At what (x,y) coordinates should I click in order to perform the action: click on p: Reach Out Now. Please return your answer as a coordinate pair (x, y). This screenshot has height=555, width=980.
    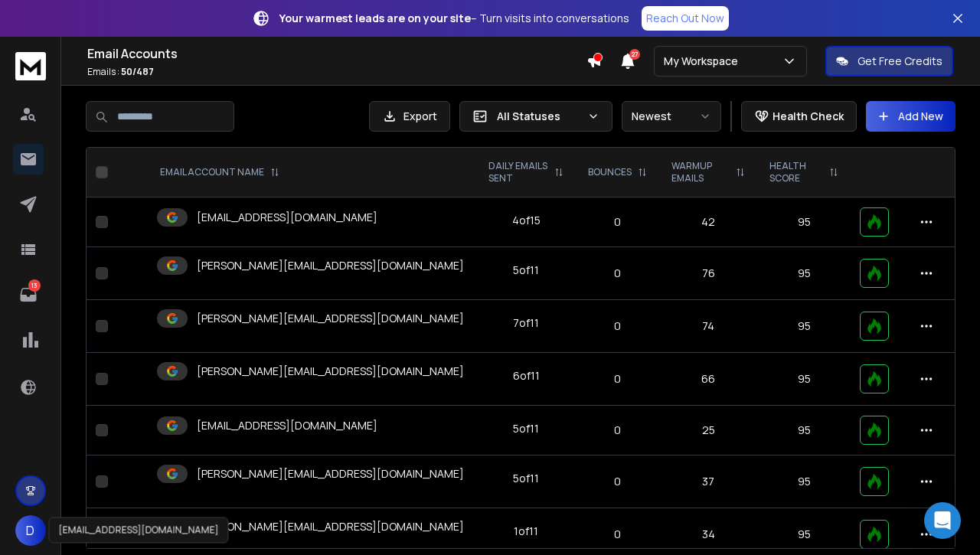
    Looking at the image, I should click on (685, 18).